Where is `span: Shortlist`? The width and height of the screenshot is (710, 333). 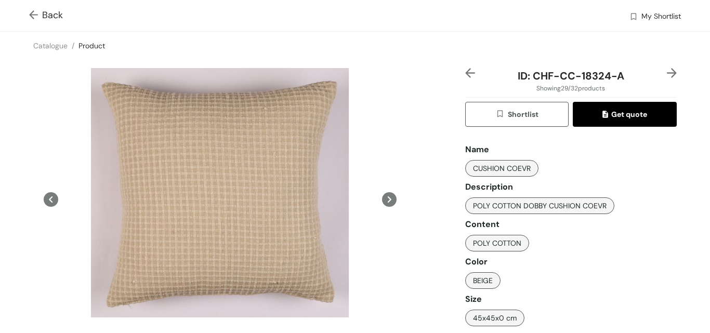 span: Shortlist is located at coordinates (517, 114).